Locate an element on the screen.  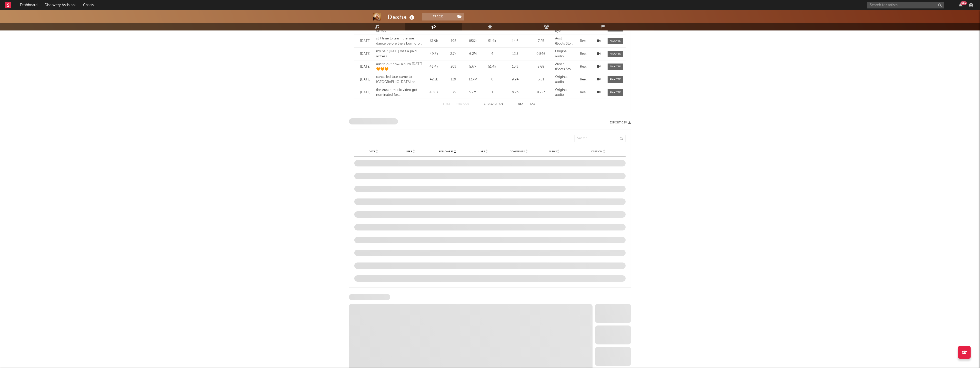
div: 537k is located at coordinates (472, 67).